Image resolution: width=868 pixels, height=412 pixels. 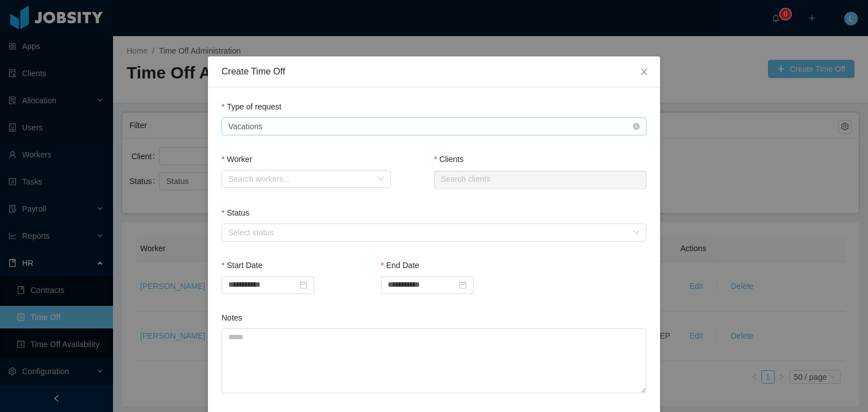 I want to click on div: Search workers..., so click(x=300, y=179).